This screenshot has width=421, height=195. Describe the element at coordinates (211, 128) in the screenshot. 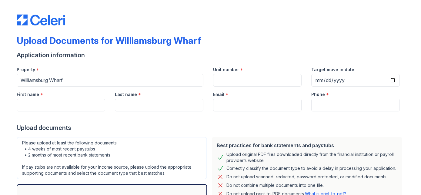

I see `div: Upload documents` at that location.